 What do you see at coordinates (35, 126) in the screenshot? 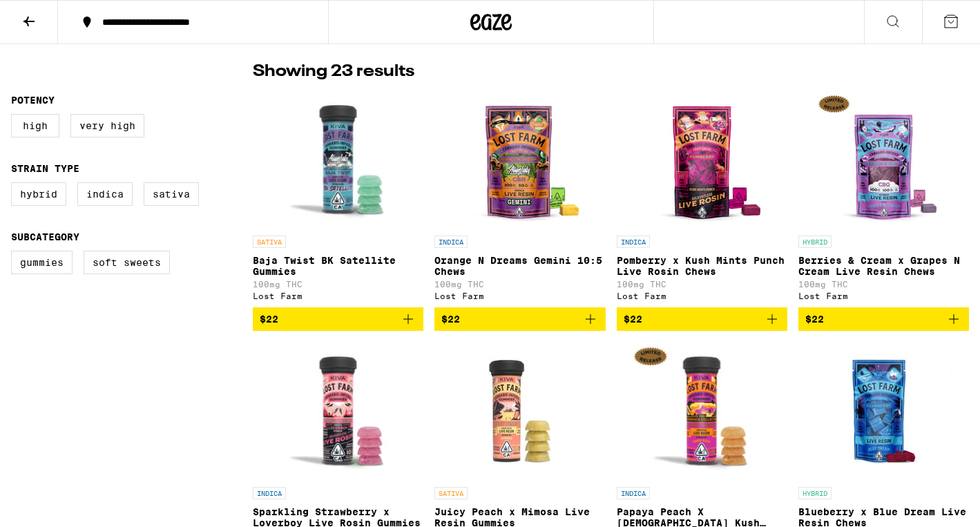
I see `label: High` at bounding box center [35, 126].